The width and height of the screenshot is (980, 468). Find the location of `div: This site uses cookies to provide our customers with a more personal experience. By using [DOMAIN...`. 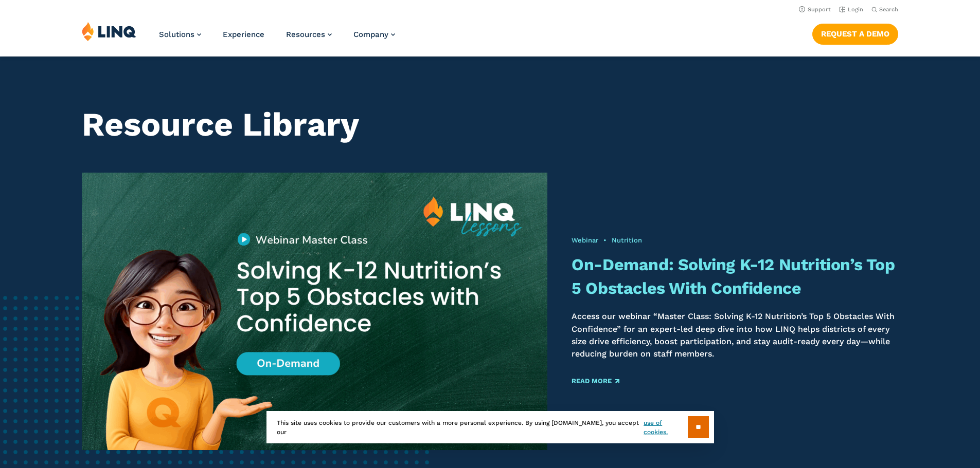

div: This site uses cookies to provide our customers with a more personal experience. By using [DOMAIN... is located at coordinates (490, 427).